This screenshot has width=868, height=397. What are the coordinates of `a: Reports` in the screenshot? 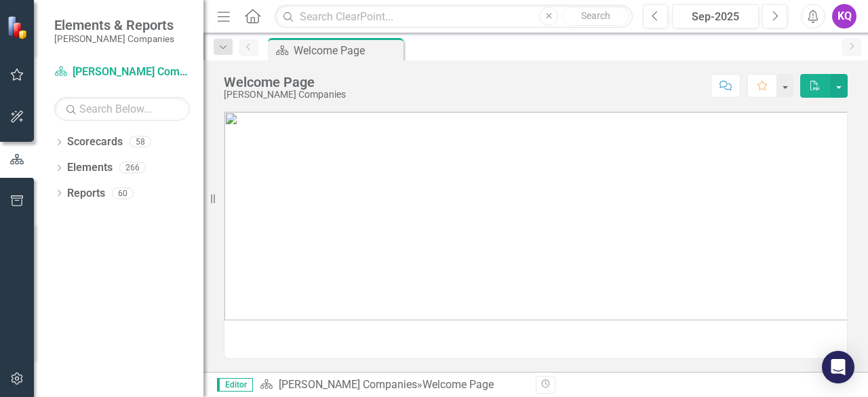 It's located at (86, 193).